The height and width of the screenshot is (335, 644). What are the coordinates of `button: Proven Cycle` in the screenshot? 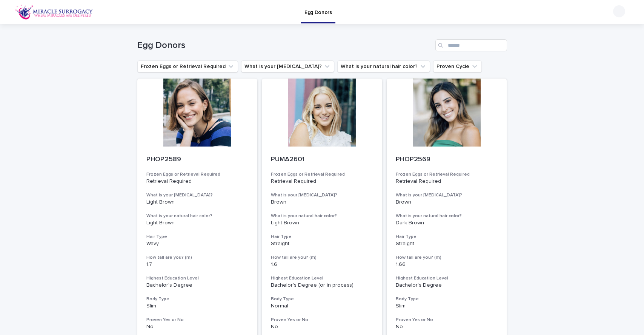 It's located at (457, 66).